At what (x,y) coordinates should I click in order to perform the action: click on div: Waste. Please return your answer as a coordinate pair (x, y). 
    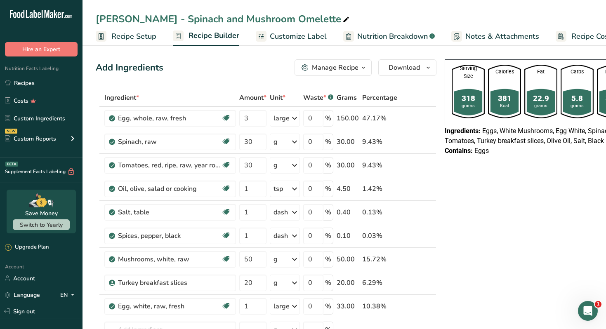
    Looking at the image, I should click on (318, 98).